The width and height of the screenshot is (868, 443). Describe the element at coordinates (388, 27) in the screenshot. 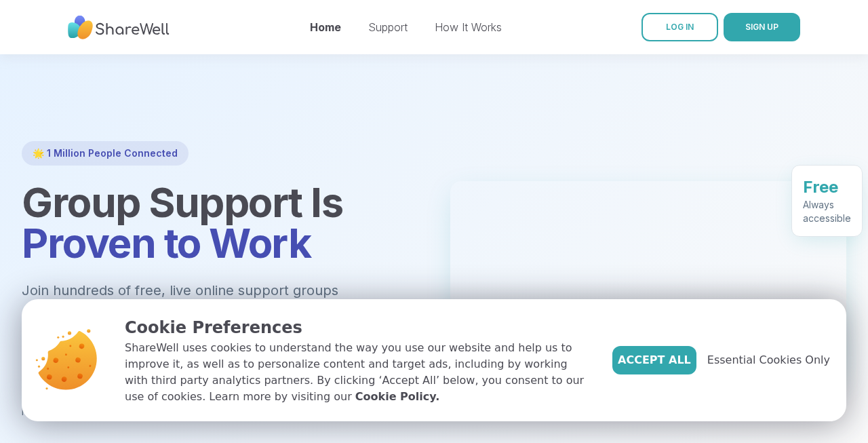

I see `a: Support` at that location.